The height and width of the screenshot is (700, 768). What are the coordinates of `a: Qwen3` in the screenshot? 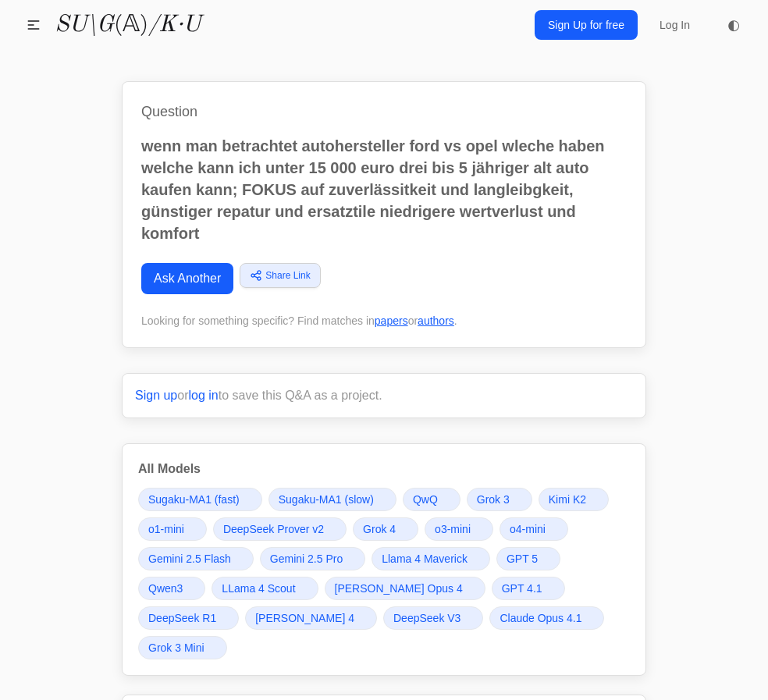 It's located at (171, 589).